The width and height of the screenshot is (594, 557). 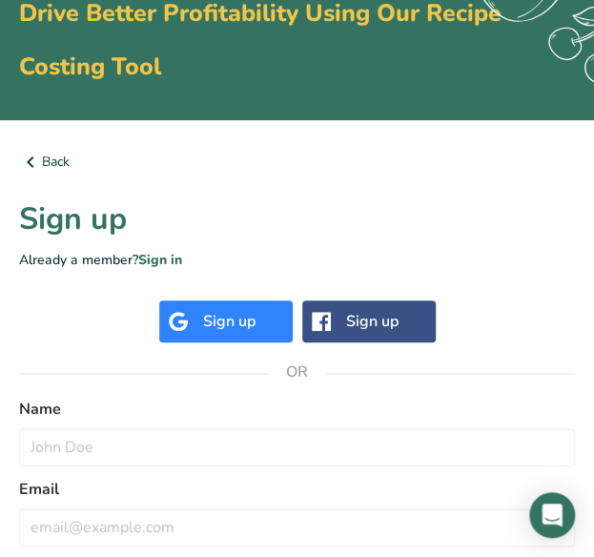 I want to click on label: Name, so click(x=297, y=409).